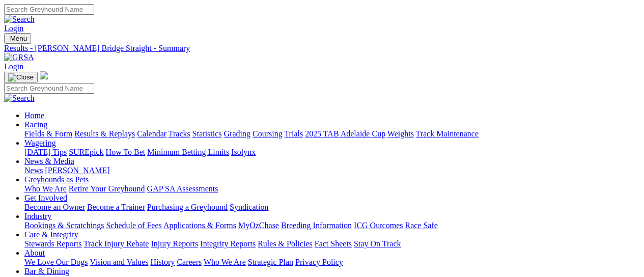  Describe the element at coordinates (107, 188) in the screenshot. I see `a: Retire Your Greyhound` at that location.